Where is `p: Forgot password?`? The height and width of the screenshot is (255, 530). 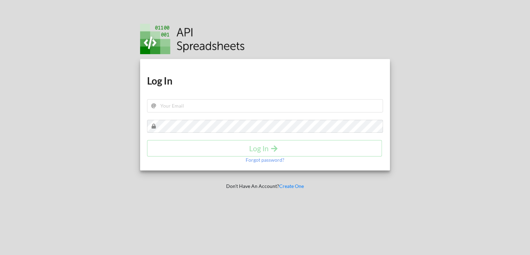
p: Forgot password? is located at coordinates (265, 160).